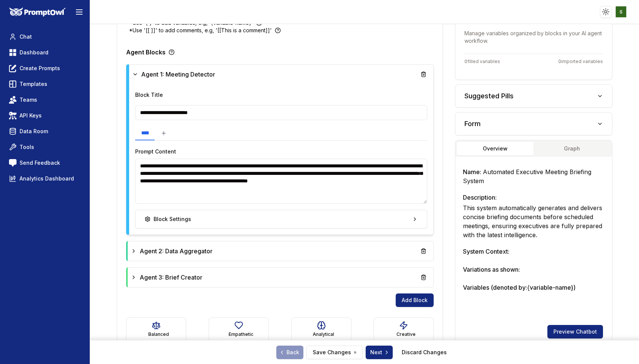 This screenshot has height=364, width=639. What do you see at coordinates (321, 330) in the screenshot?
I see `button: Analytical` at bounding box center [321, 330].